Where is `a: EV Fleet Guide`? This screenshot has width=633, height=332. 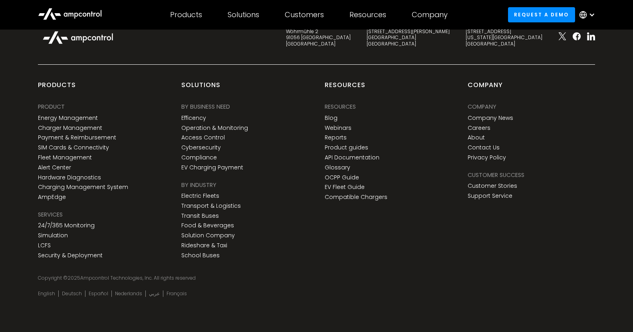 a: EV Fleet Guide is located at coordinates (345, 187).